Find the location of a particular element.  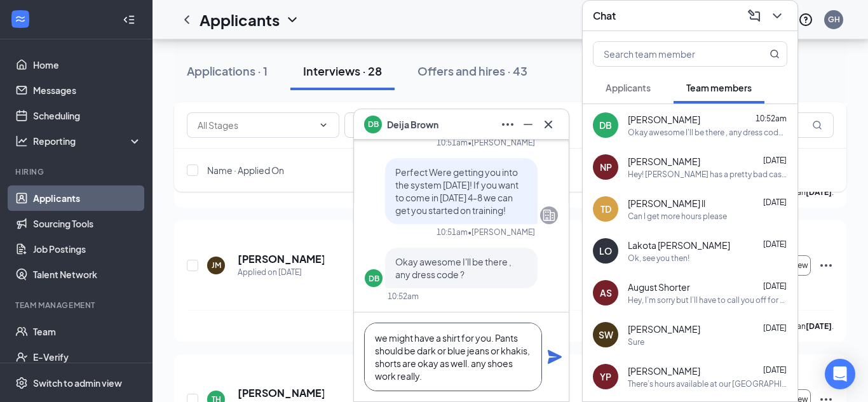

div: Can I get more hours please is located at coordinates (678, 216).